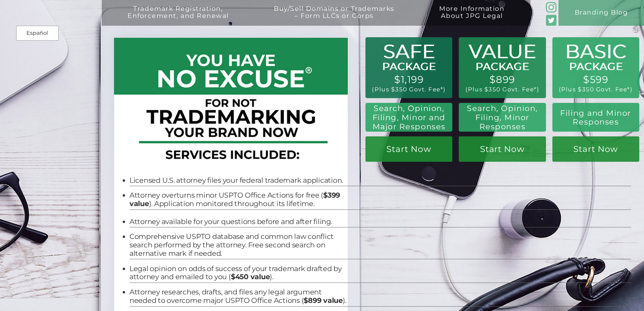  I want to click on b: $399 value, so click(235, 199).